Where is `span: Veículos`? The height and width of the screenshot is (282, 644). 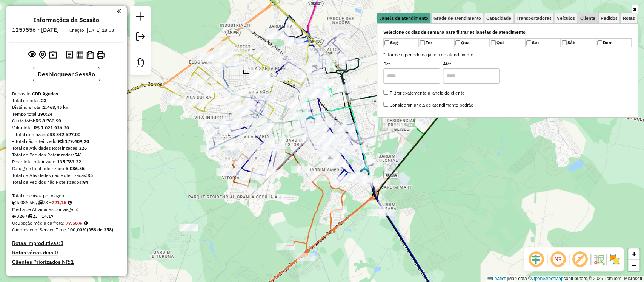
span: Veículos is located at coordinates (566, 18).